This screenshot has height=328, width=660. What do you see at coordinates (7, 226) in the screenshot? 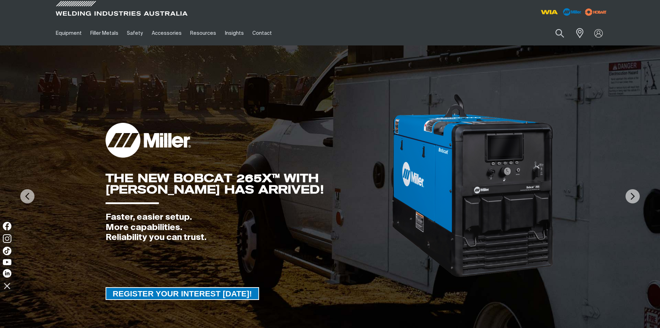
I see `img: Facebook` at bounding box center [7, 226].